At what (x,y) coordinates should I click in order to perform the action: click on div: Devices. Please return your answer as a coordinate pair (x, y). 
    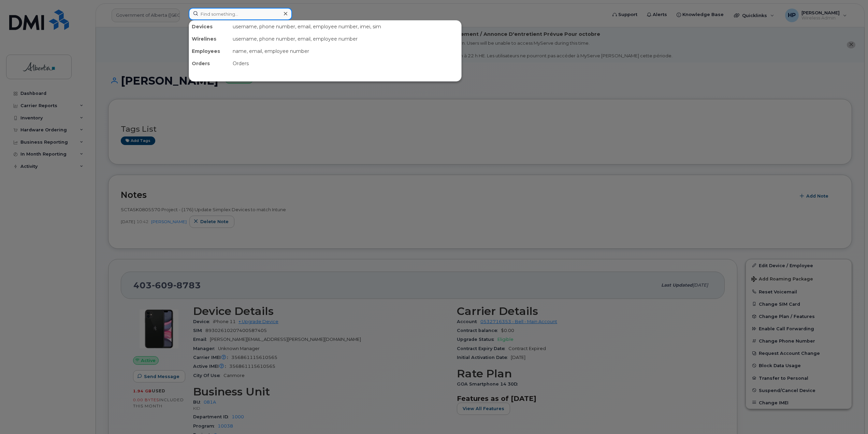
    Looking at the image, I should click on (210, 27).